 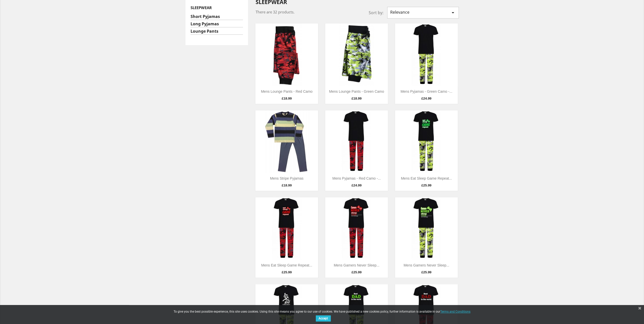 I want to click on a: Long Pyjamas, so click(x=217, y=24).